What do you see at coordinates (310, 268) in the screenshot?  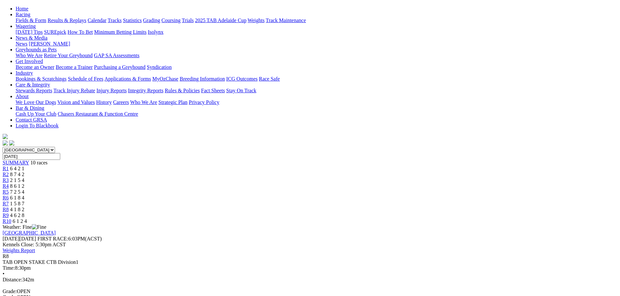 I see `div: 8:30pm` at bounding box center [310, 268].